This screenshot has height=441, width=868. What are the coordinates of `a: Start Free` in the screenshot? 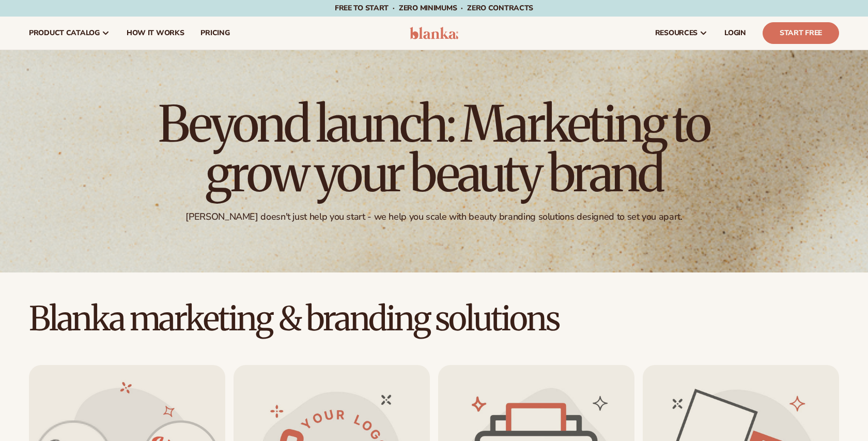 It's located at (801, 33).